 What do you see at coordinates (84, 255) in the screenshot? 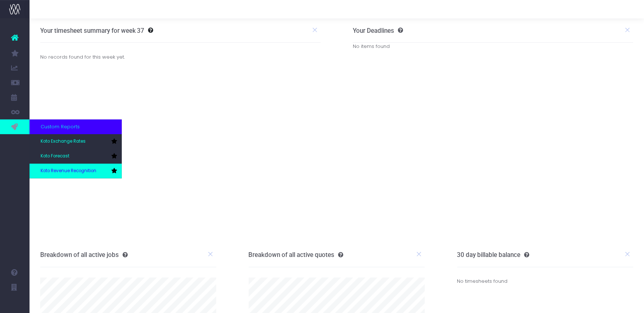
I see `h3: Breakdown of all active jobs` at bounding box center [84, 255].